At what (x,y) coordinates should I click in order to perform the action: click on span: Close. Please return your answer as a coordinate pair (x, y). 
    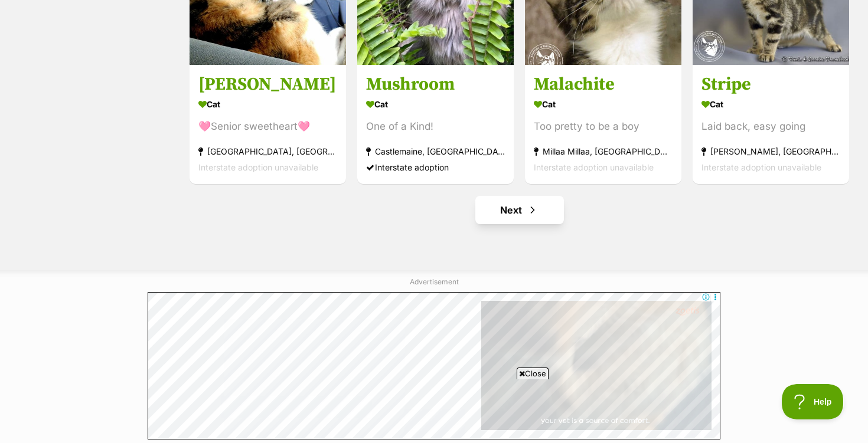
    Looking at the image, I should click on (532, 373).